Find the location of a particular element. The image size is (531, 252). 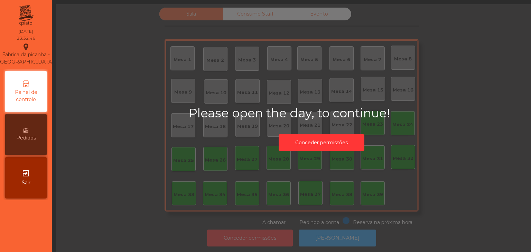

span: Pedidos is located at coordinates (26, 138).